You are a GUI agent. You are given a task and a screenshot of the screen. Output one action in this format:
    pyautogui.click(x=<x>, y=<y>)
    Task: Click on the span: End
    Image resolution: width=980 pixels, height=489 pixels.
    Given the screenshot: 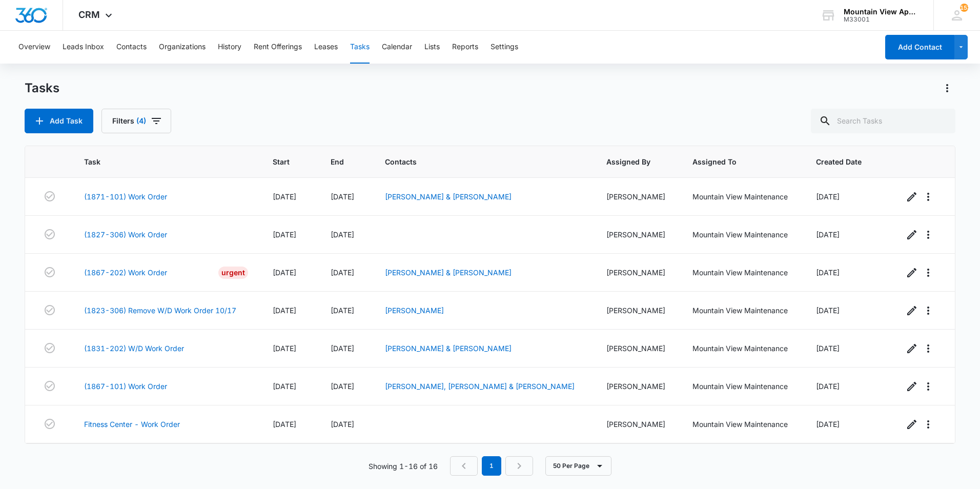 What is the action you would take?
    pyautogui.click(x=337, y=161)
    